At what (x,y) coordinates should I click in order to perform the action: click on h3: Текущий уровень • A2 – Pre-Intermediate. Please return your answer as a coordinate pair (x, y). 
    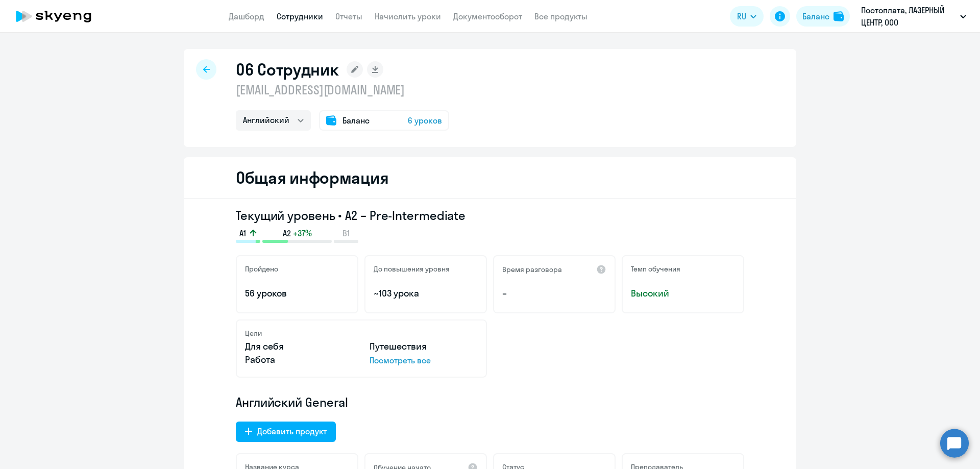
    Looking at the image, I should click on (490, 215).